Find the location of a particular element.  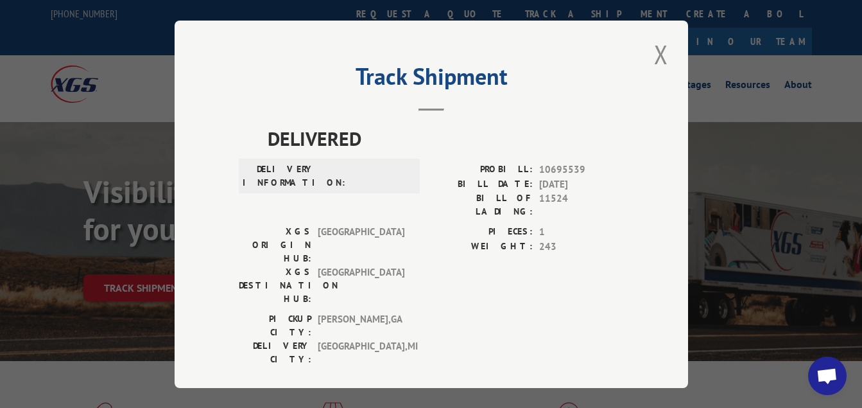

label: XGS ORIGIN HUB: is located at coordinates (275, 245).